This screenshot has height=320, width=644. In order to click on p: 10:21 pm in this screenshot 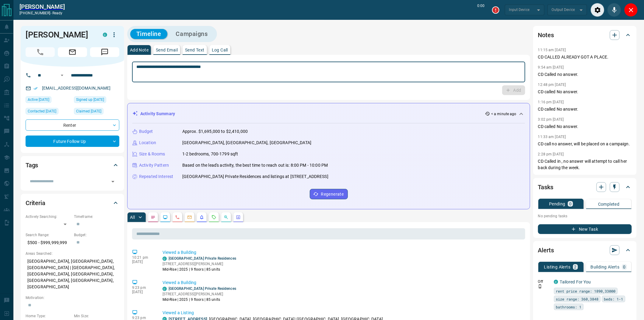, I will do `click(143, 257)`.